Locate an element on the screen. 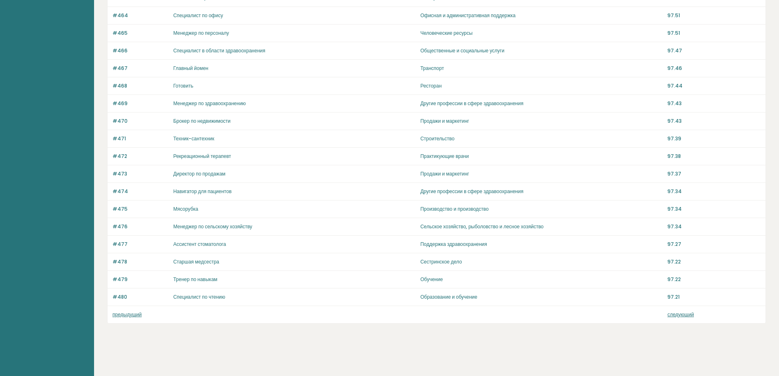  a: Специалист по офису is located at coordinates (198, 15).